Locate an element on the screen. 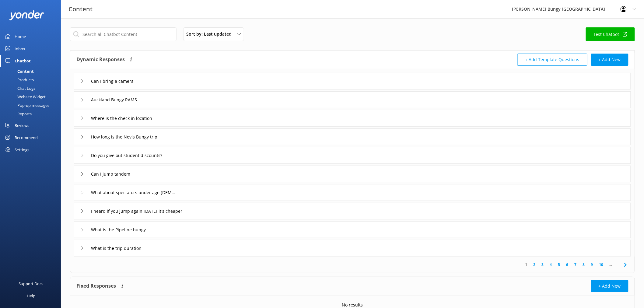 The image size is (644, 308). button: + Add Template Questions is located at coordinates (553, 60).